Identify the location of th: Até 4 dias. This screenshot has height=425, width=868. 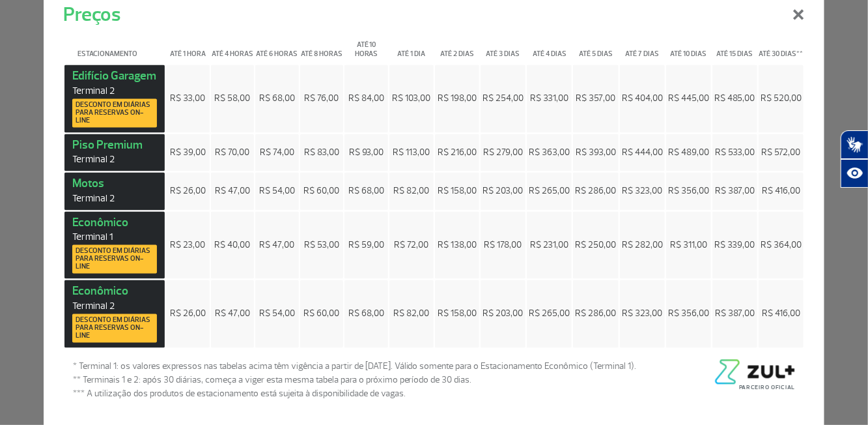
(549, 47).